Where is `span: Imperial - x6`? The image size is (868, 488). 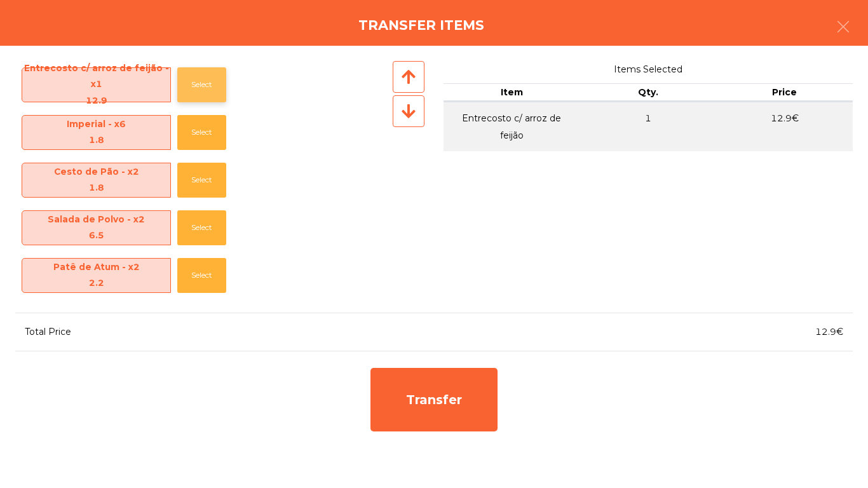 span: Imperial - x6 is located at coordinates (96, 133).